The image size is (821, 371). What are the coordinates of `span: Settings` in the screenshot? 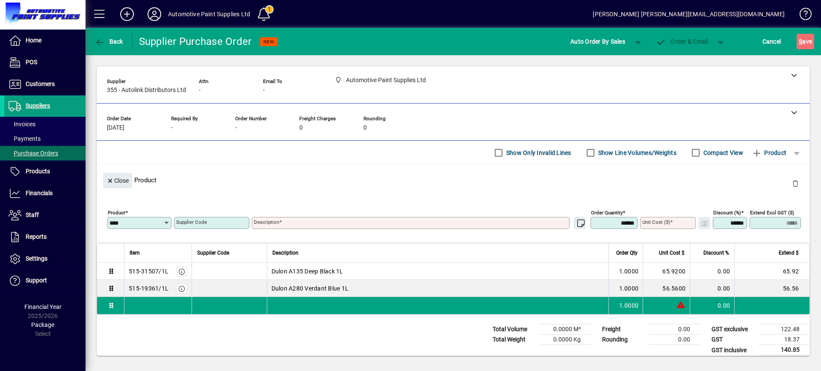 It's located at (36, 258).